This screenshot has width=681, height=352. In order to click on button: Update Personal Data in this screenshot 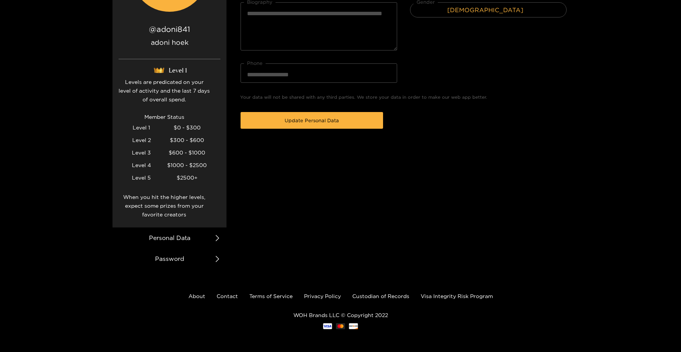, I will do `click(312, 120)`.